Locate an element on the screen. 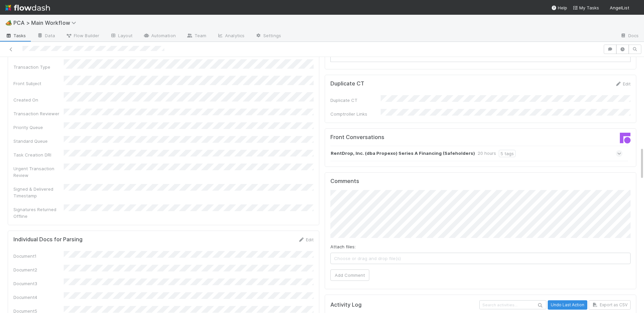  span: My Tasks is located at coordinates (586, 8).